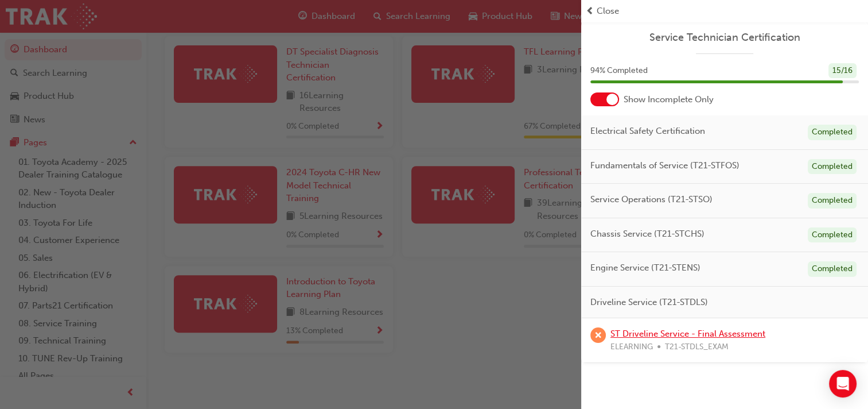 This screenshot has height=409, width=868. Describe the element at coordinates (647, 131) in the screenshot. I see `span: Electrical Safety Certification` at that location.